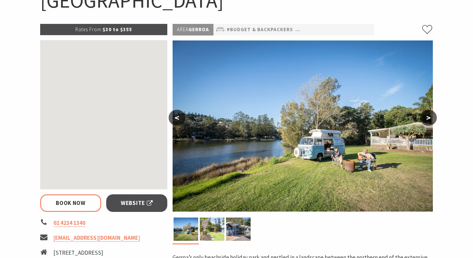 This screenshot has width=473, height=258. I want to click on a: Book Now, so click(71, 203).